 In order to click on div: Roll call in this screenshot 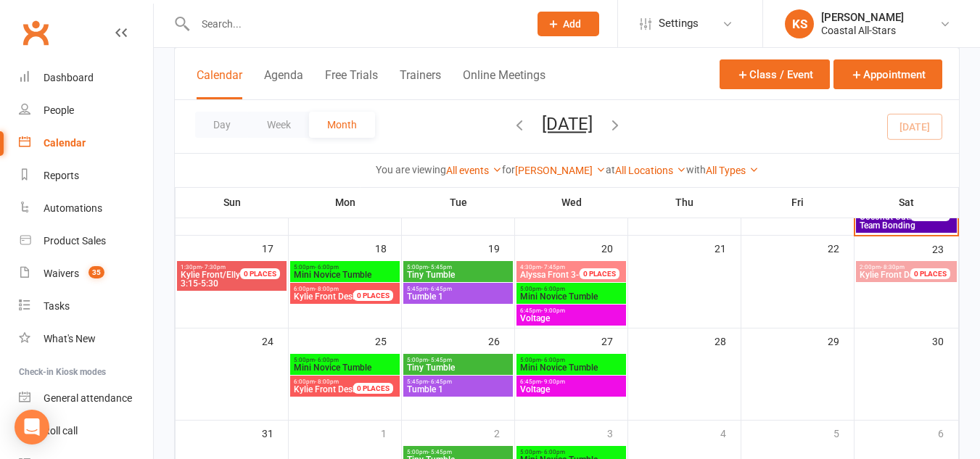, I will do `click(61, 431)`.